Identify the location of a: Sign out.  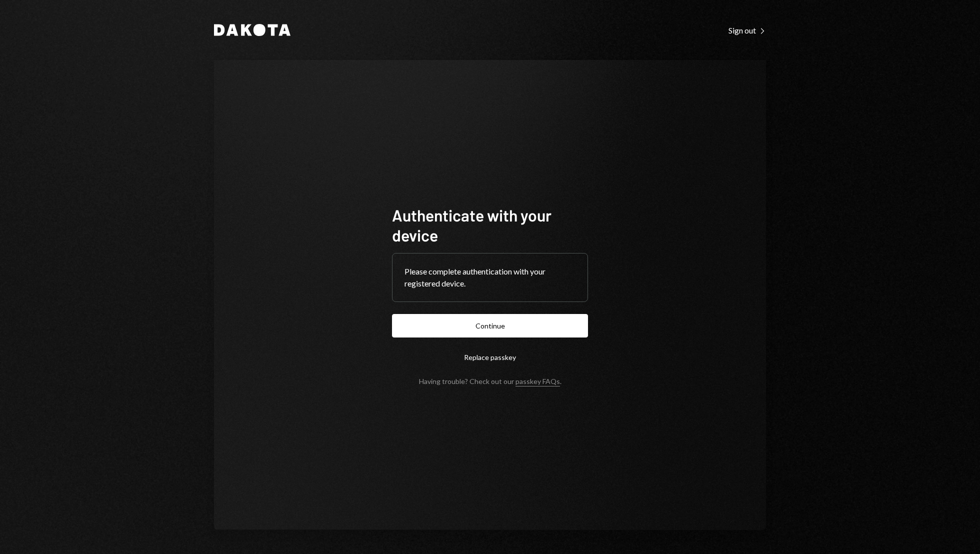
(747, 30).